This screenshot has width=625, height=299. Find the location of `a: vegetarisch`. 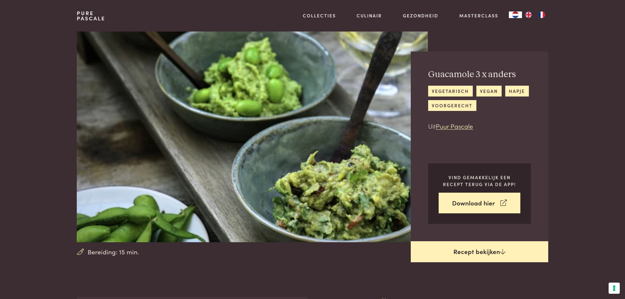

a: vegetarisch is located at coordinates (450, 91).